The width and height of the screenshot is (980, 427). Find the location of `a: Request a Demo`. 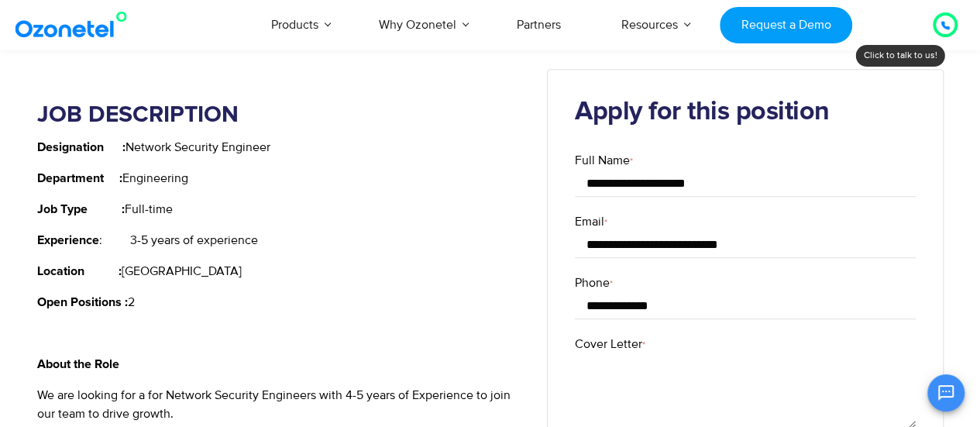

a: Request a Demo is located at coordinates (786, 25).